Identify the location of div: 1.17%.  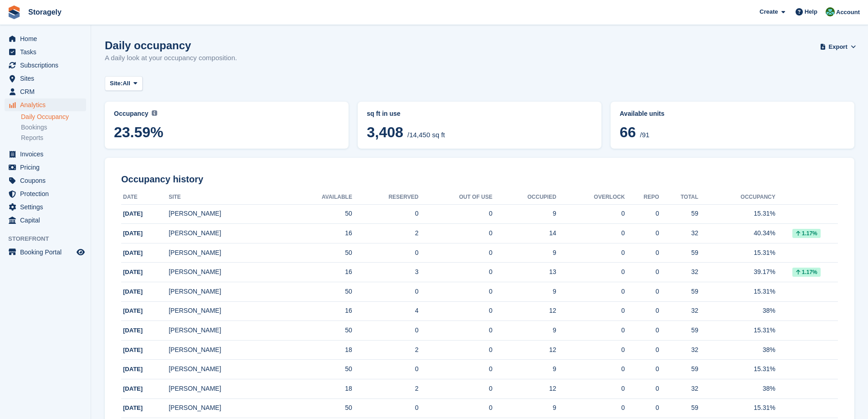
(807, 234).